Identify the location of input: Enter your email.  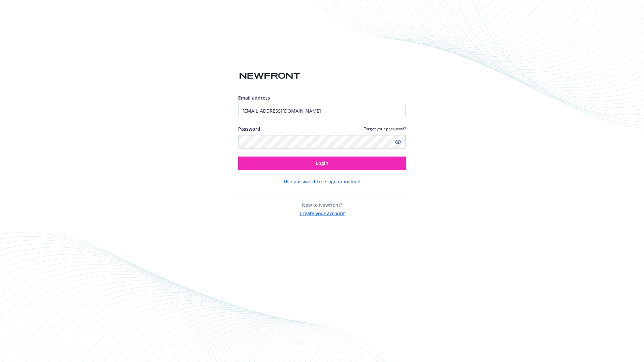
(322, 110).